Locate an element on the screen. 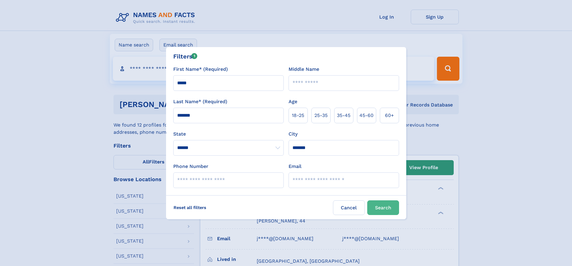  label: First Name* (Required) is located at coordinates (200, 69).